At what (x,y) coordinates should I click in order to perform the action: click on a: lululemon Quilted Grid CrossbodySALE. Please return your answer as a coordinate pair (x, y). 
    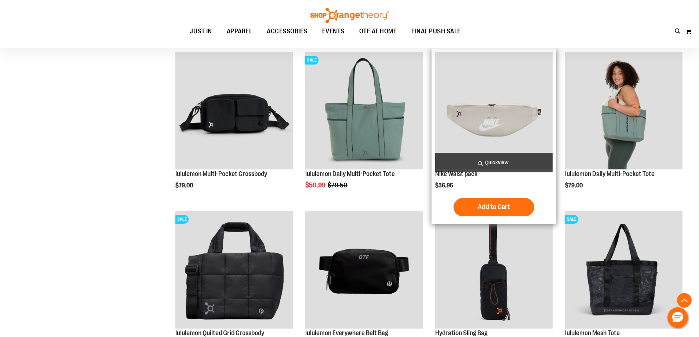
    Looking at the image, I should click on (234, 270).